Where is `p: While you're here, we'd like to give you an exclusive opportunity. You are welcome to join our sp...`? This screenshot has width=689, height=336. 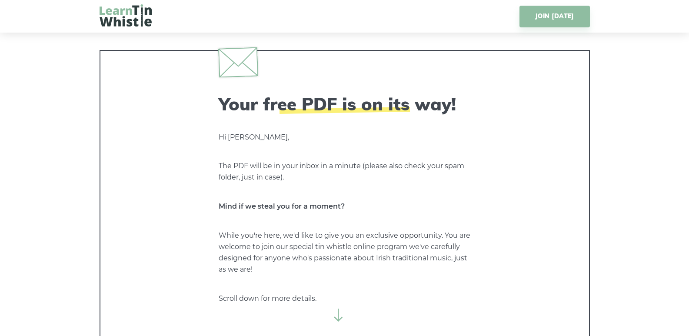
p: While you're here, we'd like to give you an exclusive opportunity. You are welcome to join our sp... is located at coordinates (344, 252).